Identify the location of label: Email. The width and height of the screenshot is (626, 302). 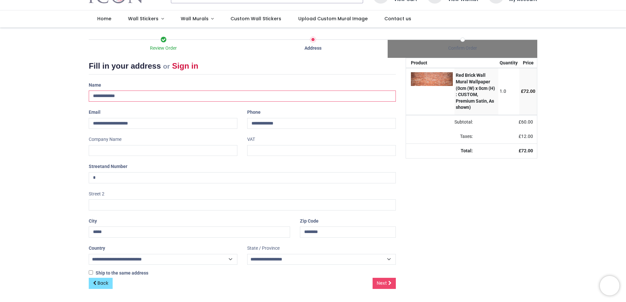
(95, 113).